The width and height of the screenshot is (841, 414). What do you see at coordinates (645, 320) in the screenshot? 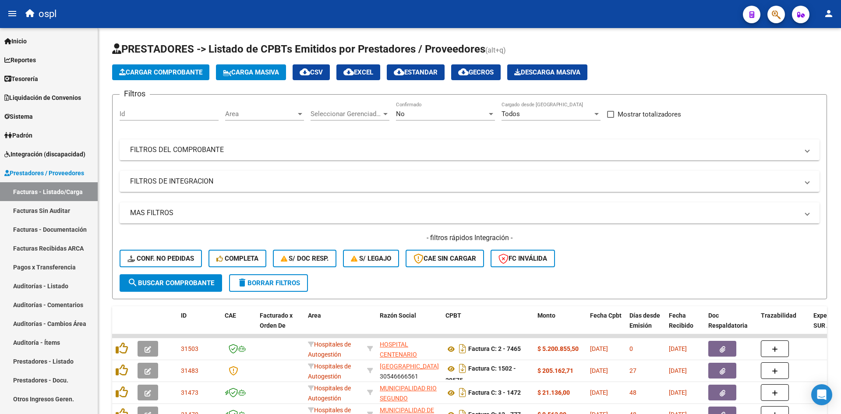
I see `span: Días desde Emisión` at bounding box center [645, 320].